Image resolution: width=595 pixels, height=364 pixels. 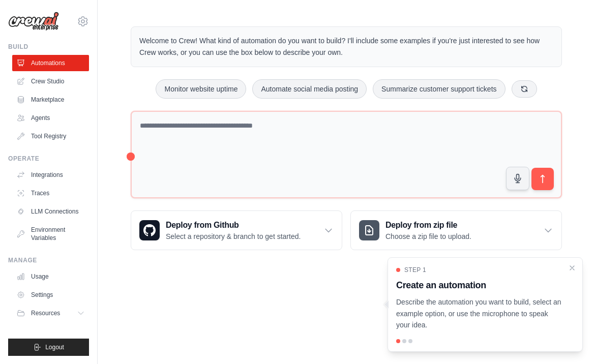 What do you see at coordinates (50, 175) in the screenshot?
I see `a: Integrations` at bounding box center [50, 175].